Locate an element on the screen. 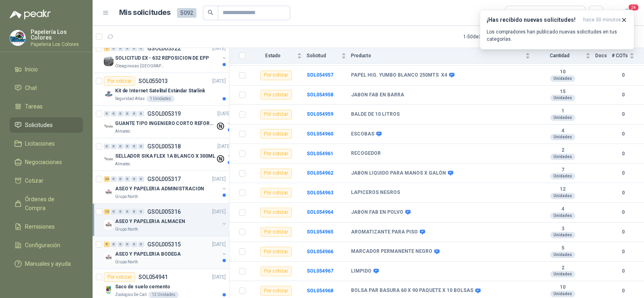 Image resolution: width=644 pixels, height=298 pixels. p: GSOL005318 is located at coordinates (164, 146).